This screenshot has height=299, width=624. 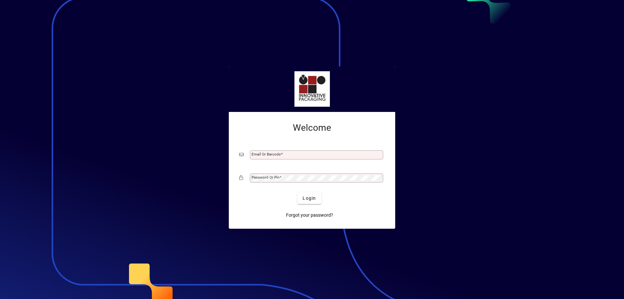 I want to click on h2: Welcome, so click(x=312, y=128).